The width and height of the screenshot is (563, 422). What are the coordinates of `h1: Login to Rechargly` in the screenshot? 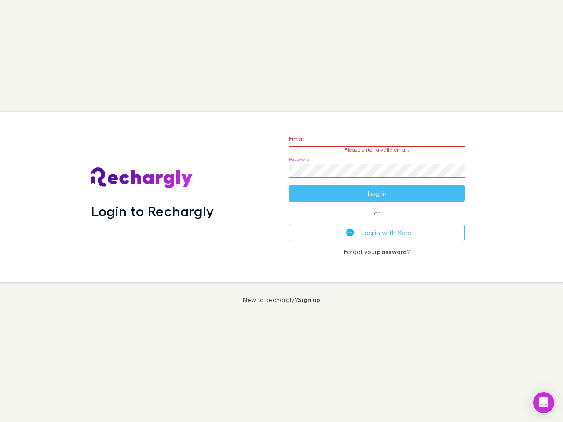 It's located at (152, 211).